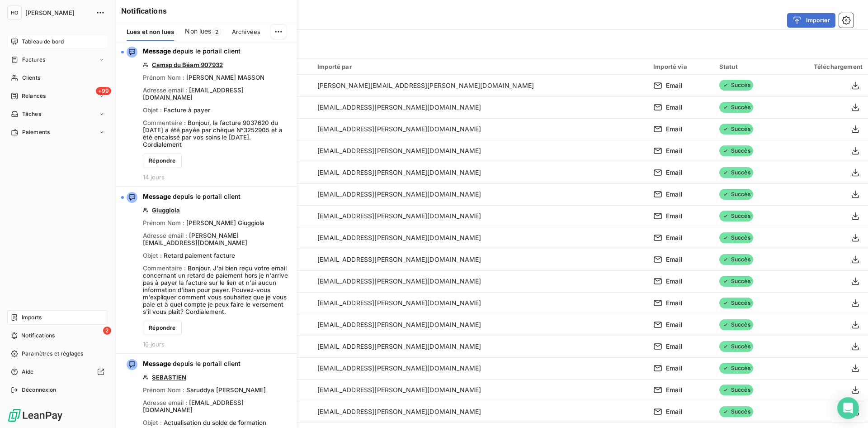 The width and height of the screenshot is (868, 428). I want to click on span: Déconnexion, so click(39, 390).